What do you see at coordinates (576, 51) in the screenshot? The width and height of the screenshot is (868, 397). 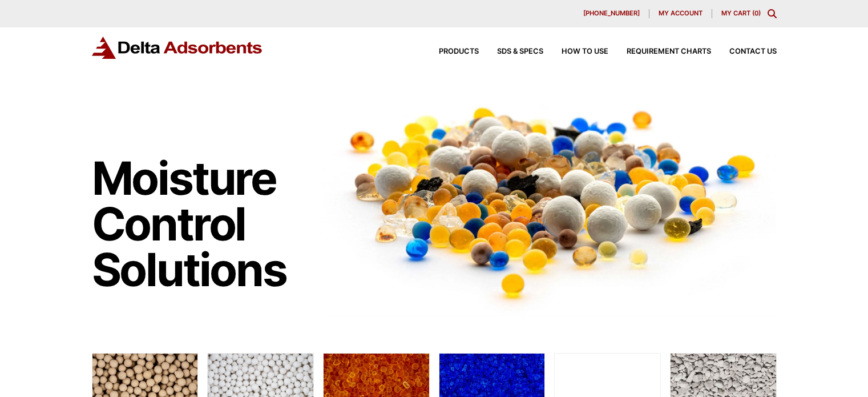 I see `a: How to Use` at bounding box center [576, 51].